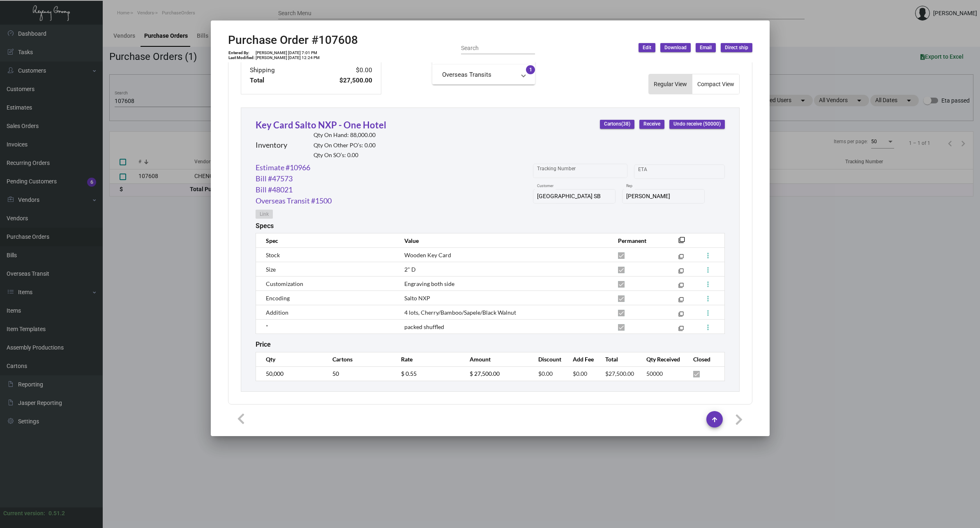  What do you see at coordinates (283, 167) in the screenshot?
I see `a: Estimate #10966` at bounding box center [283, 167].